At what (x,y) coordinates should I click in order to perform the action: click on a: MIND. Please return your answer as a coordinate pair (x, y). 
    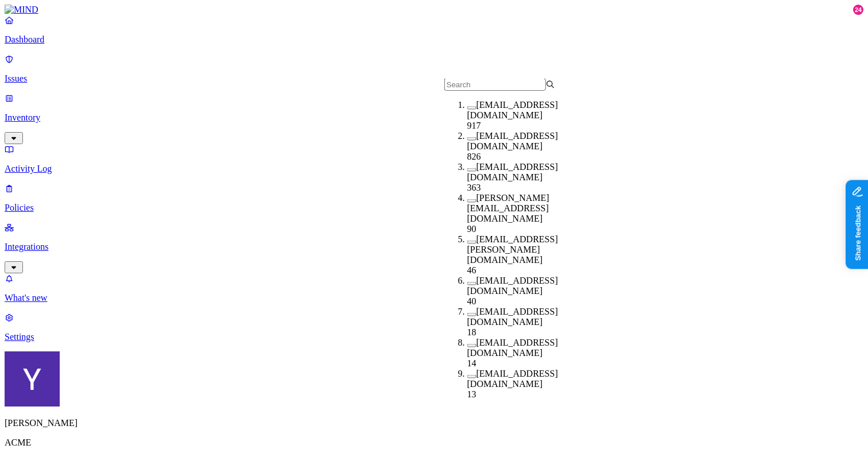
    Looking at the image, I should click on (434, 10).